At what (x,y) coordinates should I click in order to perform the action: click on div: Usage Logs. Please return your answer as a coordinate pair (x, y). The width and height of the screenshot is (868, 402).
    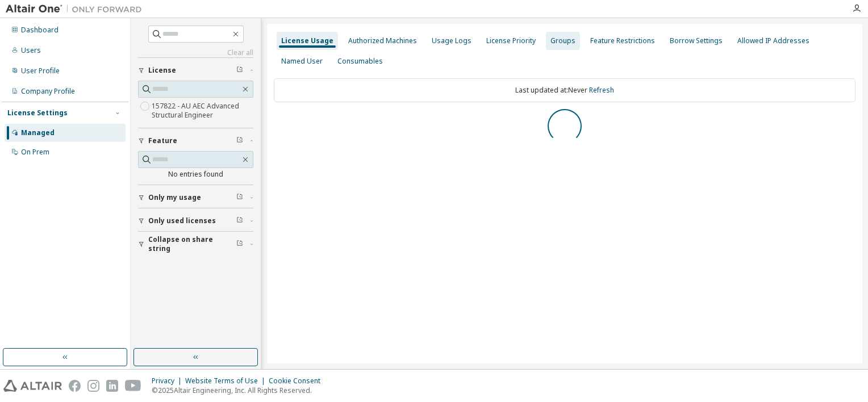
    Looking at the image, I should click on (452, 41).